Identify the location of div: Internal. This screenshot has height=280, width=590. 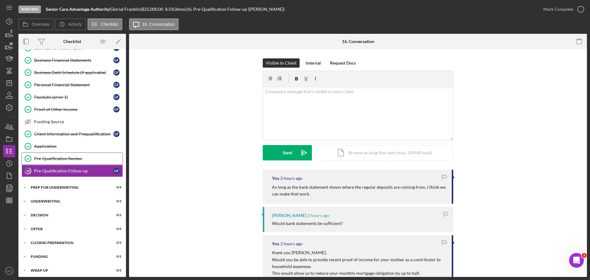
(313, 63).